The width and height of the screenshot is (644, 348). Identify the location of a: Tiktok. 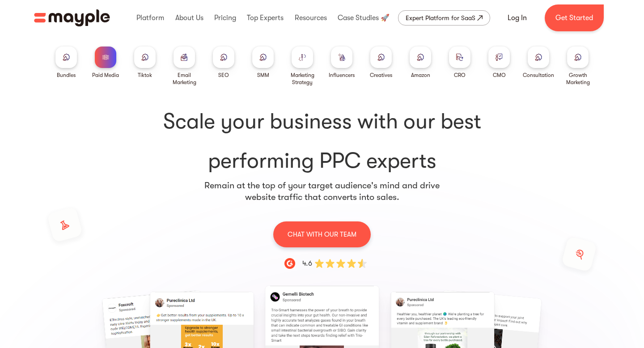
(145, 62).